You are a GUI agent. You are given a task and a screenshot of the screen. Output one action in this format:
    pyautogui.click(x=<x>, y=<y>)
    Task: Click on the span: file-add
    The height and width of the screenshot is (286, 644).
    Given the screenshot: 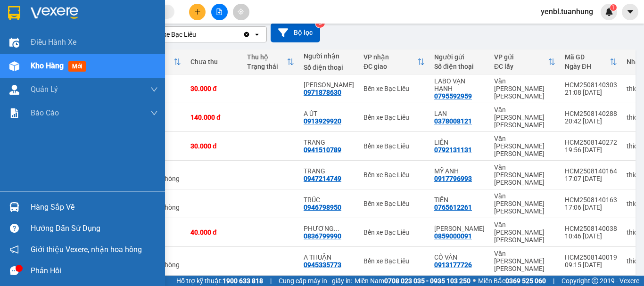 What is the action you would take?
    pyautogui.click(x=219, y=12)
    